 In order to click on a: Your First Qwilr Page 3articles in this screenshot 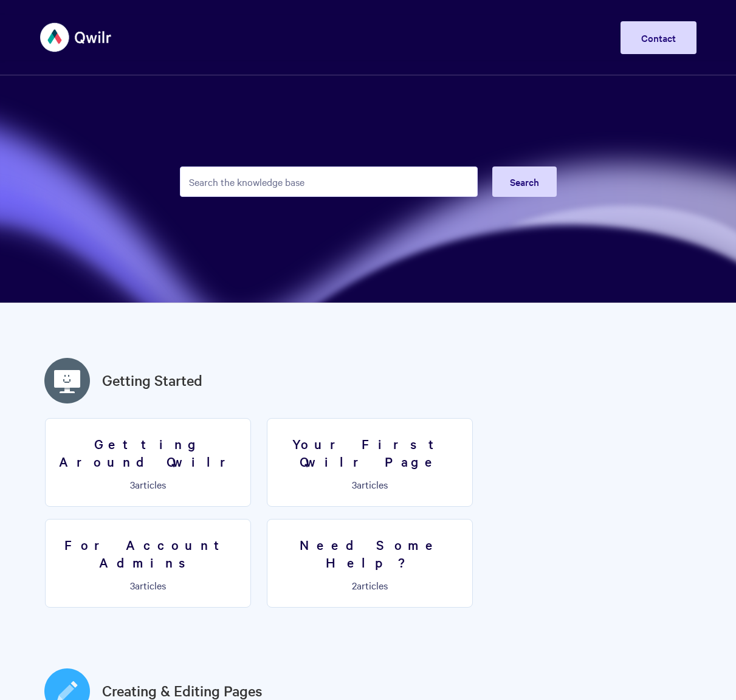, I will do `click(370, 462)`.